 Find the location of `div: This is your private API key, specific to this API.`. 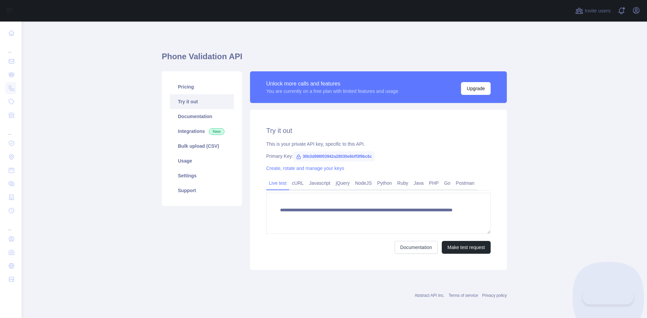

div: This is your private API key, specific to this API. is located at coordinates (378, 144).